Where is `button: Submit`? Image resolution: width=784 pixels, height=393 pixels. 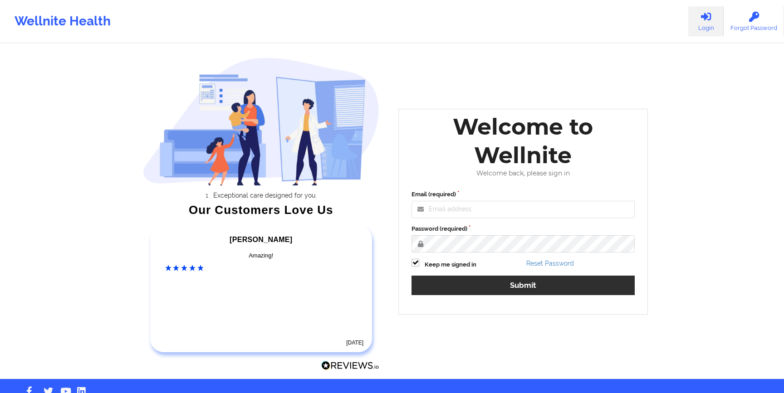 button: Submit is located at coordinates (523, 285).